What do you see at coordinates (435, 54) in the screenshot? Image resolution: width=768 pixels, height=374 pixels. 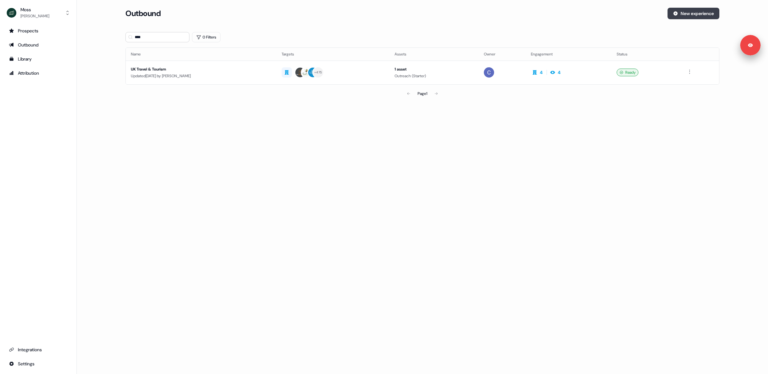 I see `th: Assets` at bounding box center [435, 54].